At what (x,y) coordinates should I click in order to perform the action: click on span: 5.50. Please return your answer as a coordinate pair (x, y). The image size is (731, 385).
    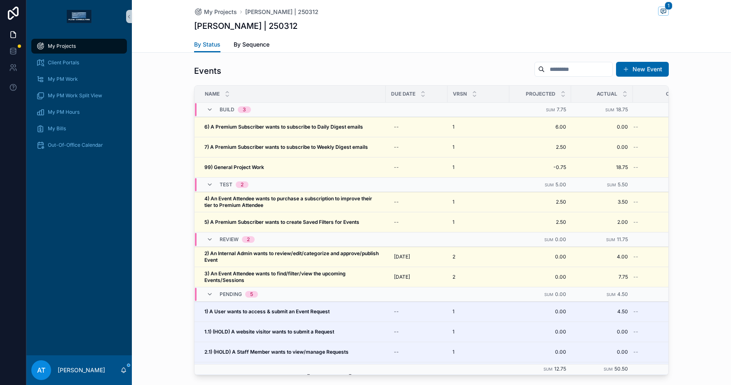
    Looking at the image, I should click on (623, 184).